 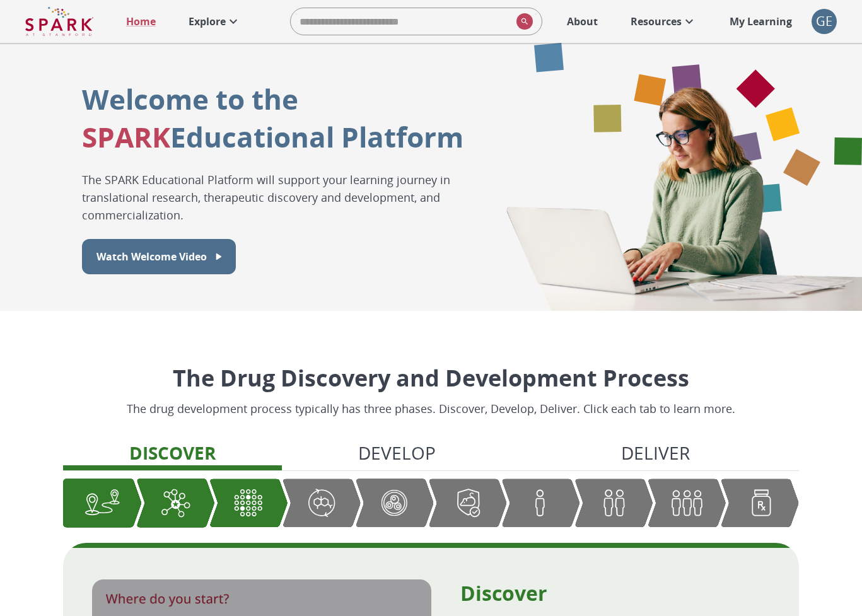 I want to click on p: Explore, so click(x=206, y=21).